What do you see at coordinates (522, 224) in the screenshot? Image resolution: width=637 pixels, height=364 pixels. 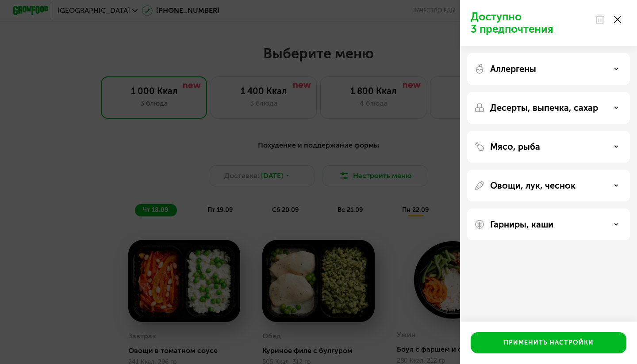 I see `p: Гарниры, каши` at bounding box center [522, 224].